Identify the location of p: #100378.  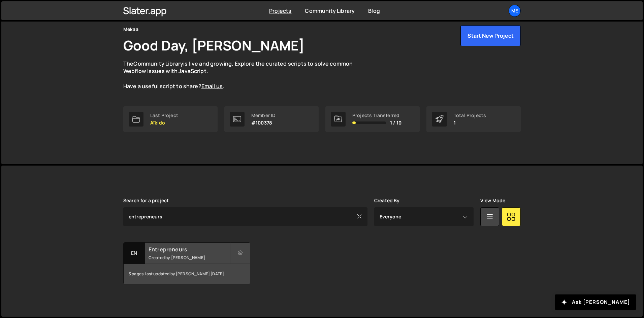
(264, 123).